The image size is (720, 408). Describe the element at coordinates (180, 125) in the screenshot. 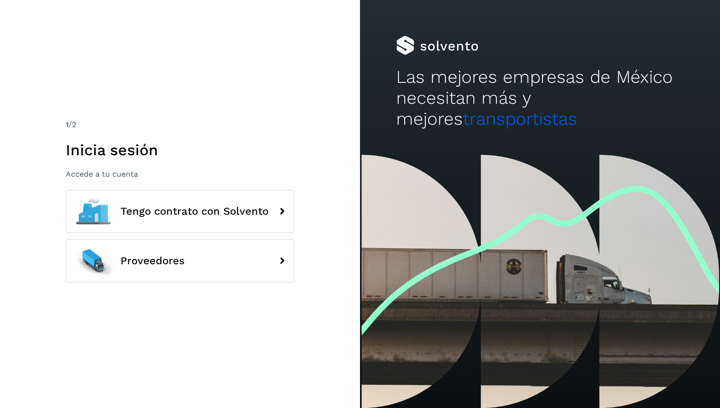

I see `div: /2` at that location.